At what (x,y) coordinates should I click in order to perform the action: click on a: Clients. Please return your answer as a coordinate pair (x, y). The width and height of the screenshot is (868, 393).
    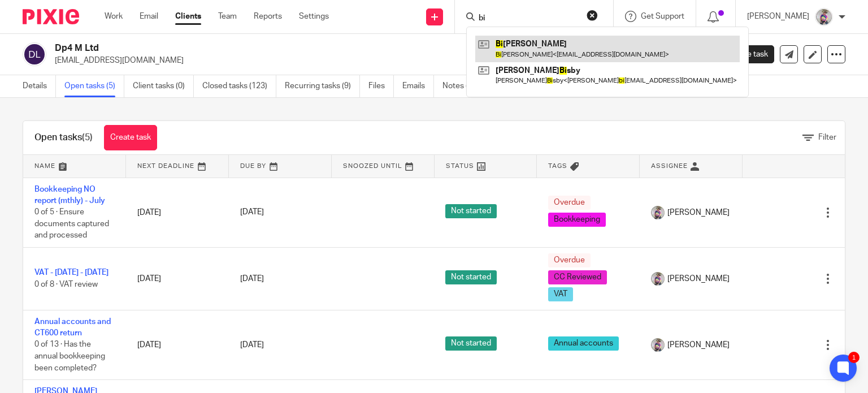
    Looking at the image, I should click on (188, 16).